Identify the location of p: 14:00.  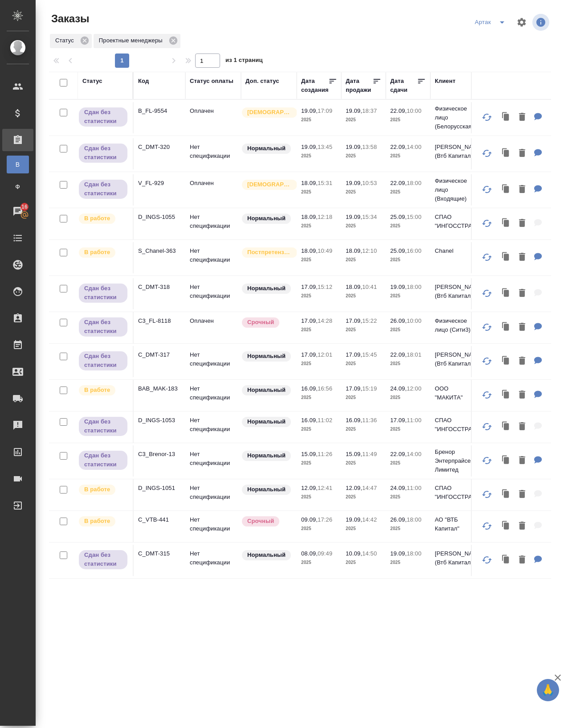
(414, 454).